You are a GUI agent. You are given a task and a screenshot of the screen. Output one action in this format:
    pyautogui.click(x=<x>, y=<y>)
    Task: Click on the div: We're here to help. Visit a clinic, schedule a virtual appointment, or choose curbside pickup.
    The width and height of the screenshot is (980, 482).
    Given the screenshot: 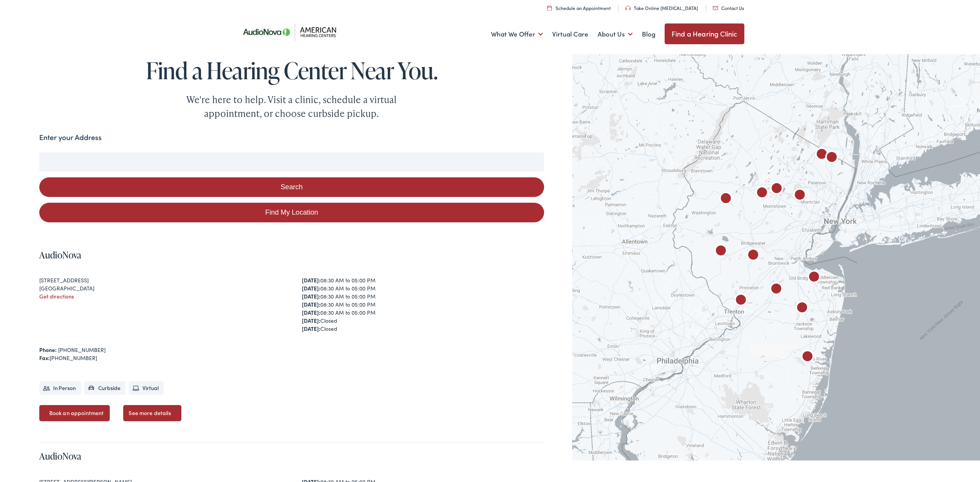 What is the action you would take?
    pyautogui.click(x=291, y=107)
    